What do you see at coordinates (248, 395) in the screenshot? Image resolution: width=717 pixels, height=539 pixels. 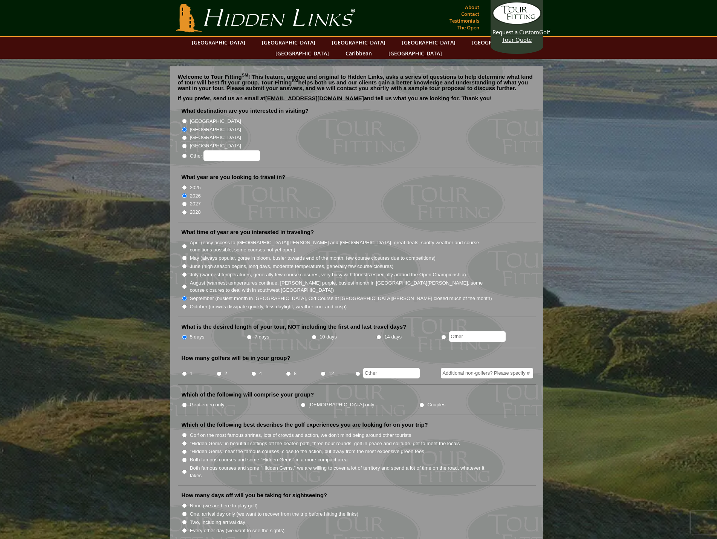 I see `label: Which of the following will comprise your group?` at bounding box center [248, 395].